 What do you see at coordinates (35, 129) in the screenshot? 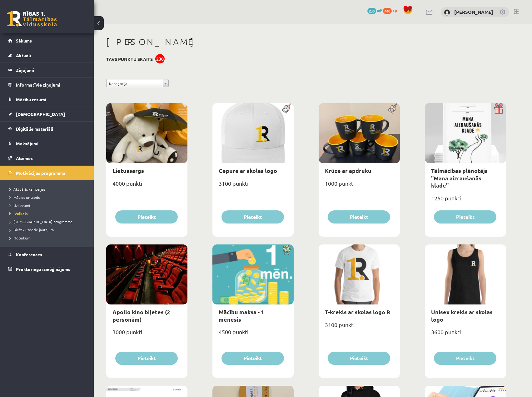
I see `span: Digitālie materiāli` at bounding box center [35, 129].